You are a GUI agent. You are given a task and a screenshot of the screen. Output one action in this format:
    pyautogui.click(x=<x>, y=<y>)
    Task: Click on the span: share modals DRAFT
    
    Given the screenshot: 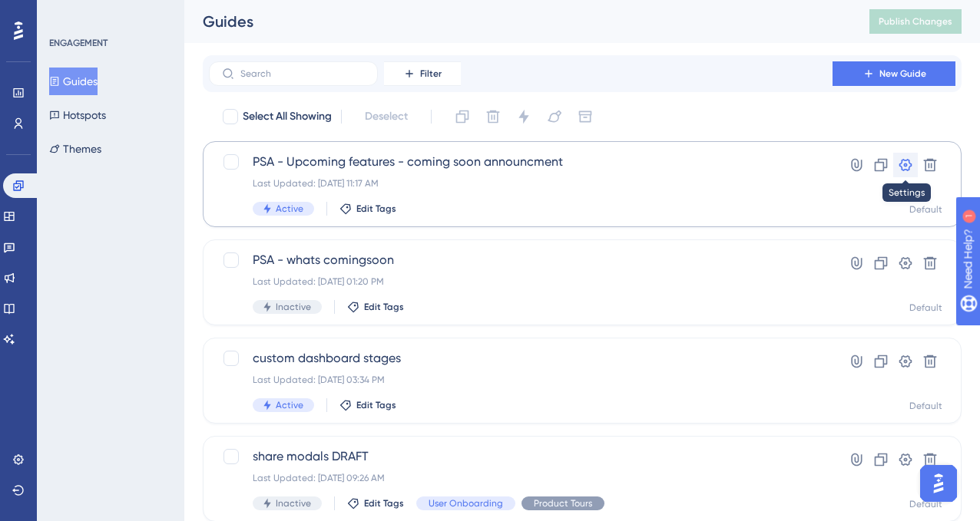 What is the action you would take?
    pyautogui.click(x=521, y=457)
    